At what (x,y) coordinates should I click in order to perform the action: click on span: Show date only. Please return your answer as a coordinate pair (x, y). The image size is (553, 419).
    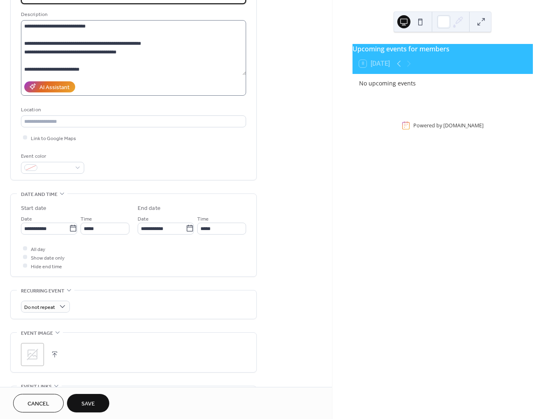
    Looking at the image, I should click on (48, 258).